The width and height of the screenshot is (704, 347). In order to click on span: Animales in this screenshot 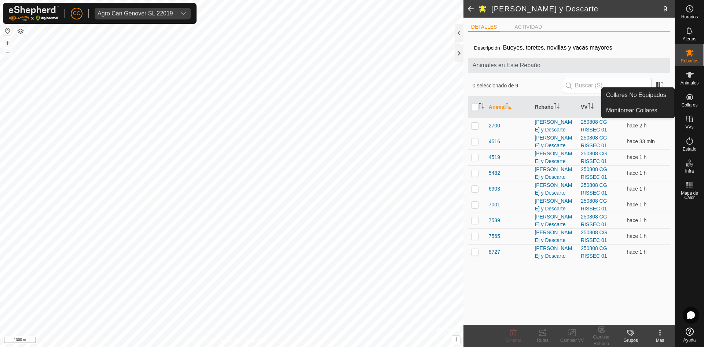, I will do `click(689, 83)`.